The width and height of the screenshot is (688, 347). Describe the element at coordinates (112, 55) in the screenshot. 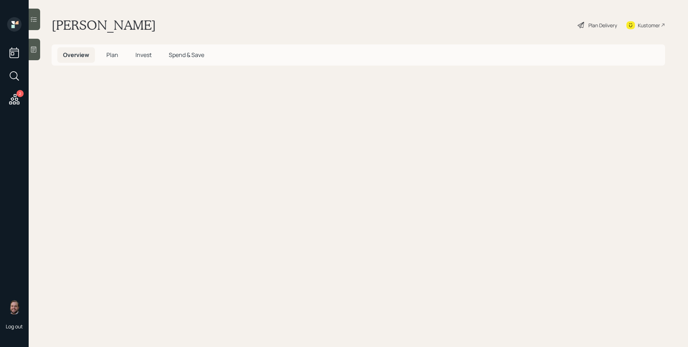

I see `span: Plan` at that location.